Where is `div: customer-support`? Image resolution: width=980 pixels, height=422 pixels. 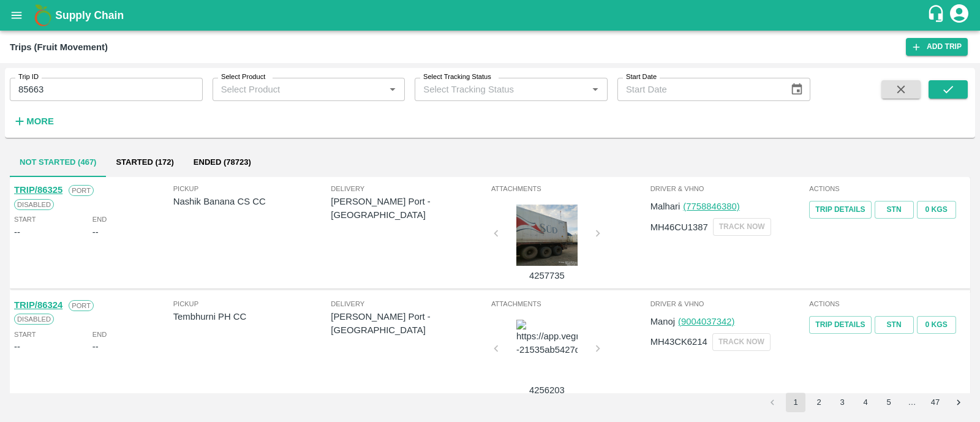 div: customer-support is located at coordinates (937, 16).